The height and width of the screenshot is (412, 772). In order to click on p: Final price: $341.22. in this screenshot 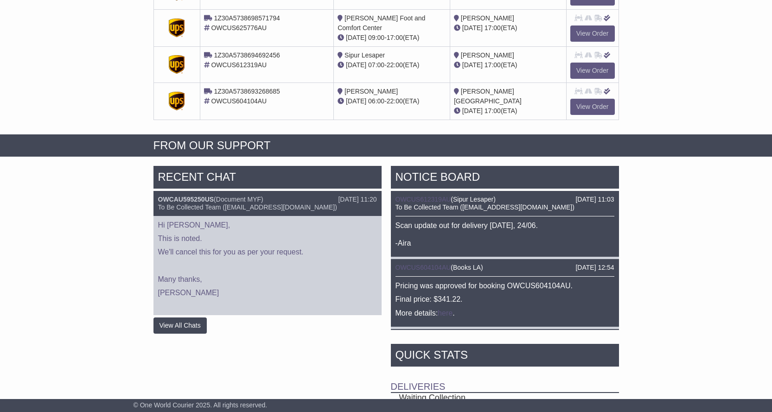, I will do `click(505, 299)`.